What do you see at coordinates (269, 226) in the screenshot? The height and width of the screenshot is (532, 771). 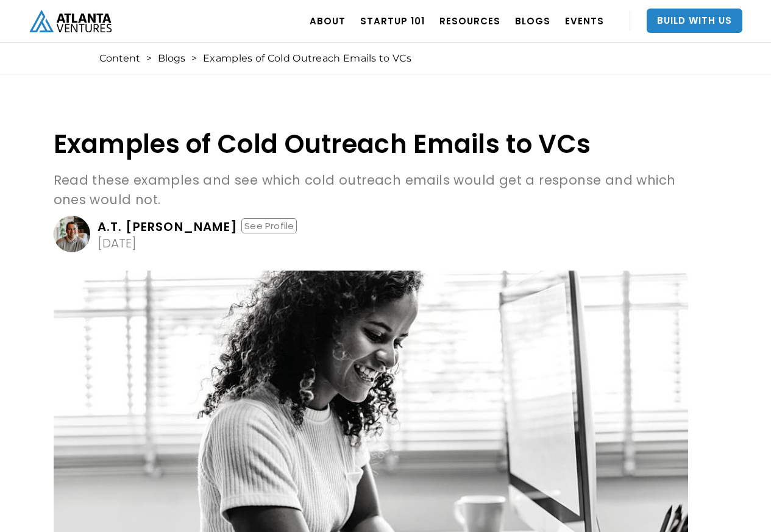 I see `div: See Profile` at bounding box center [269, 226].